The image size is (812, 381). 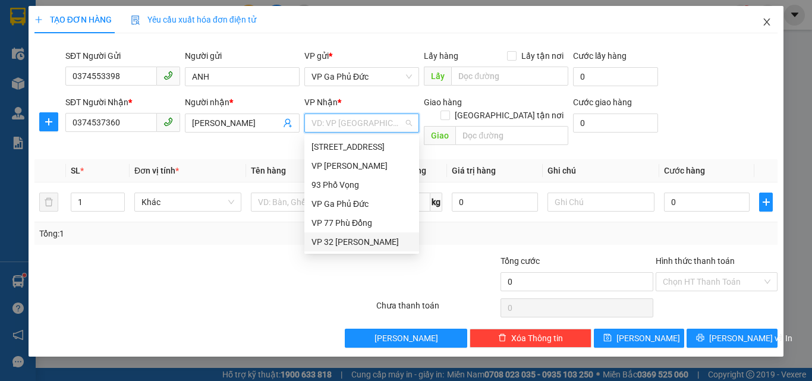 What do you see at coordinates (361, 166) in the screenshot?
I see `div: VP Lâm Thao` at bounding box center [361, 166].